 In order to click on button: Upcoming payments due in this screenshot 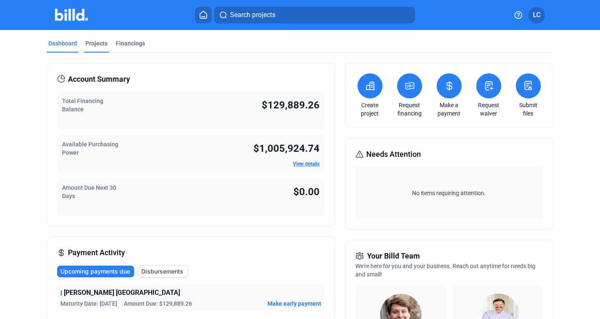, I will do `click(95, 271)`.